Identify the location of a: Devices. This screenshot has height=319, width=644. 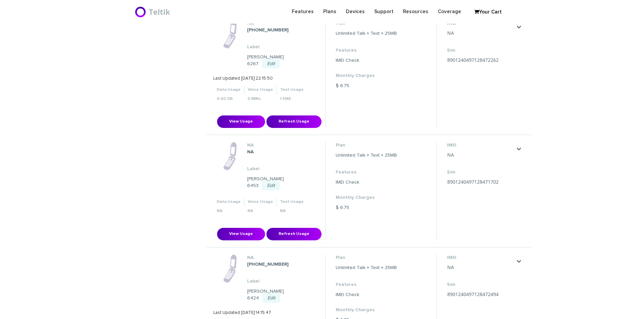
(355, 11).